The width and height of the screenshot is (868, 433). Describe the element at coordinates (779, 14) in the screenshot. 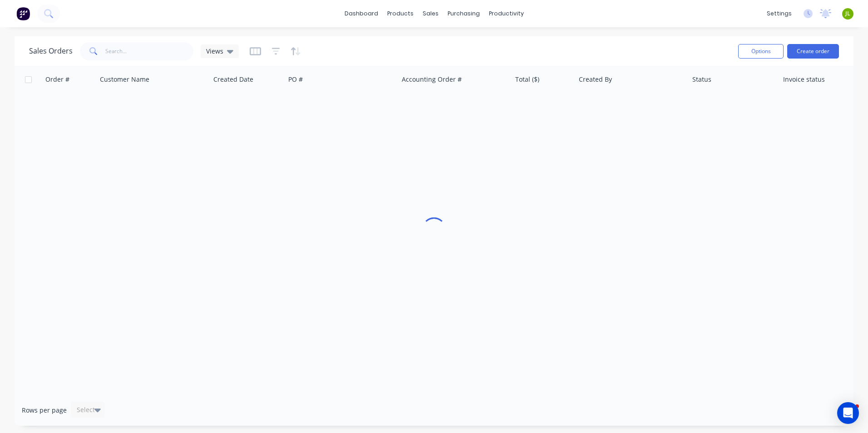

I see `div: settings` at that location.